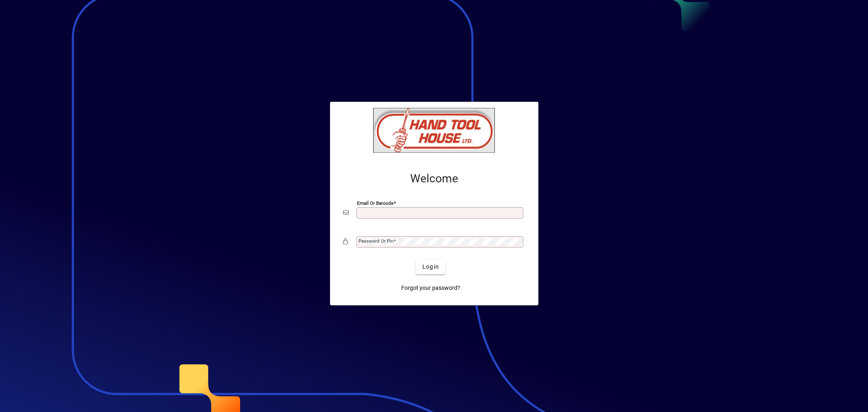  I want to click on mat-label: Password or Pin, so click(376, 241).